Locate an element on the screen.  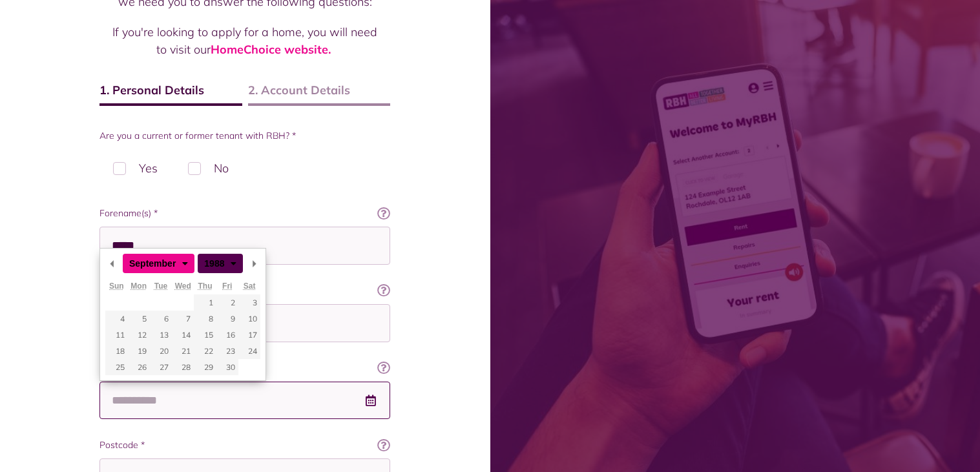
button: 1 is located at coordinates (205, 302).